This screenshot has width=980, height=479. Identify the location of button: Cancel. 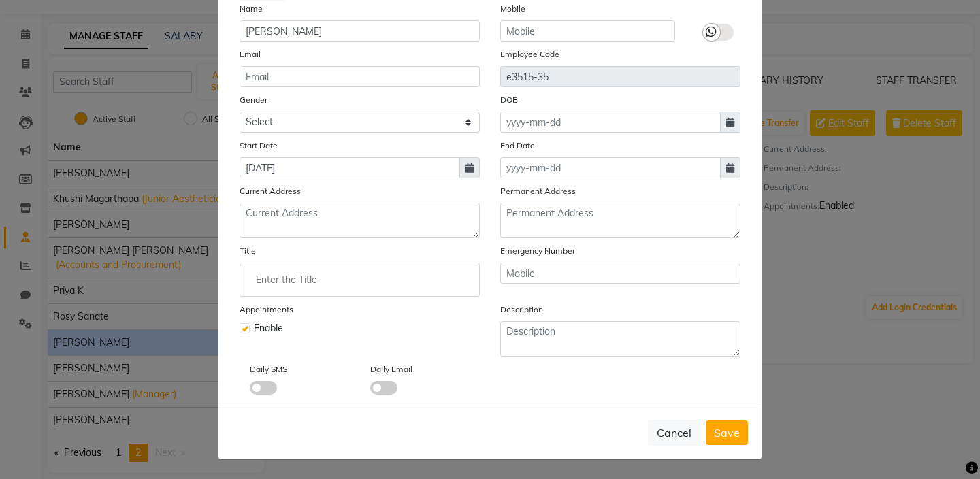
(673, 433).